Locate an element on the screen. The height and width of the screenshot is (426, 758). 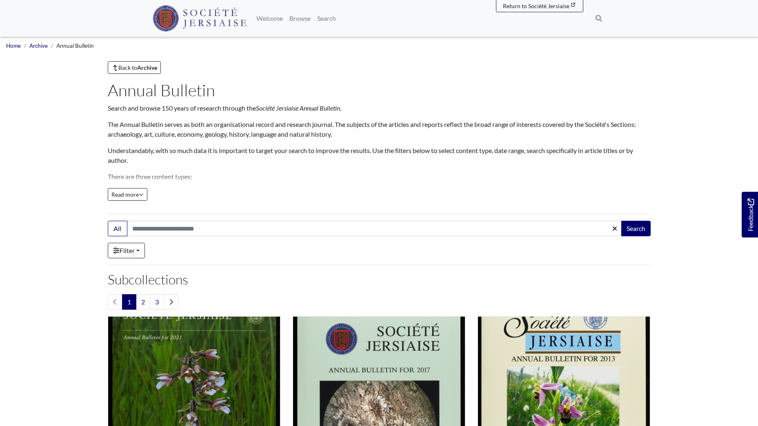
a: Next page is located at coordinates (171, 302).